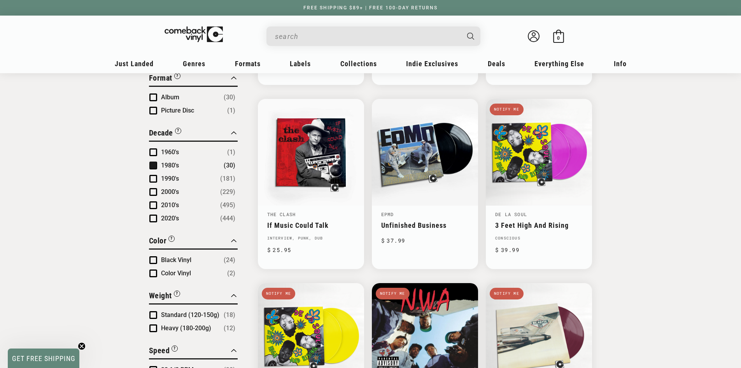 The height and width of the screenshot is (368, 741). Describe the element at coordinates (388, 214) in the screenshot. I see `a: EPMD` at that location.